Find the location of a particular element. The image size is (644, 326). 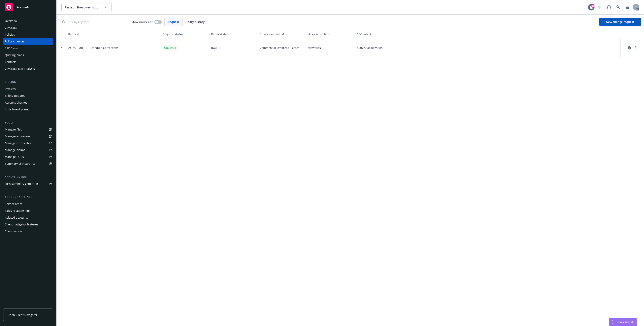

div: Quoting plans is located at coordinates (14, 55).